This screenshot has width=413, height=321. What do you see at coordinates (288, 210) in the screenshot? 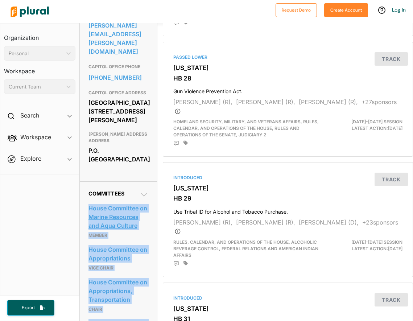
I see `h4: Use Tribal ID for Alcohol and Tobacco Purchase.` at bounding box center [288, 210].